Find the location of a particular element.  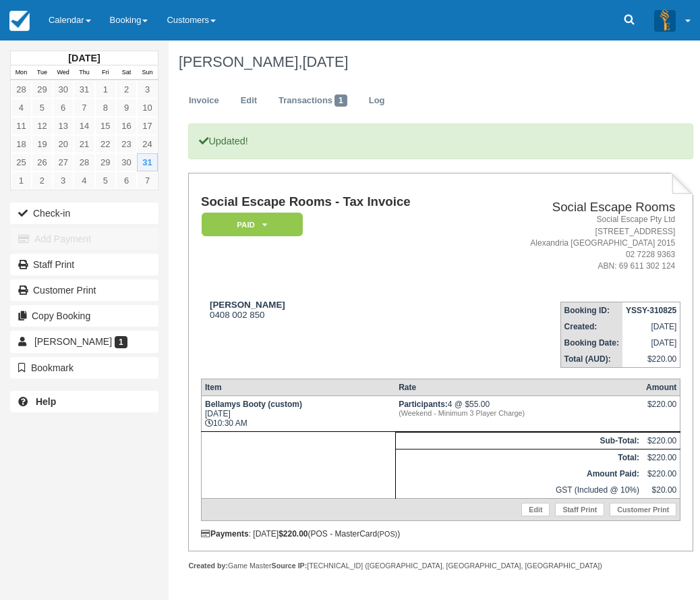

a: 22 is located at coordinates (105, 144).